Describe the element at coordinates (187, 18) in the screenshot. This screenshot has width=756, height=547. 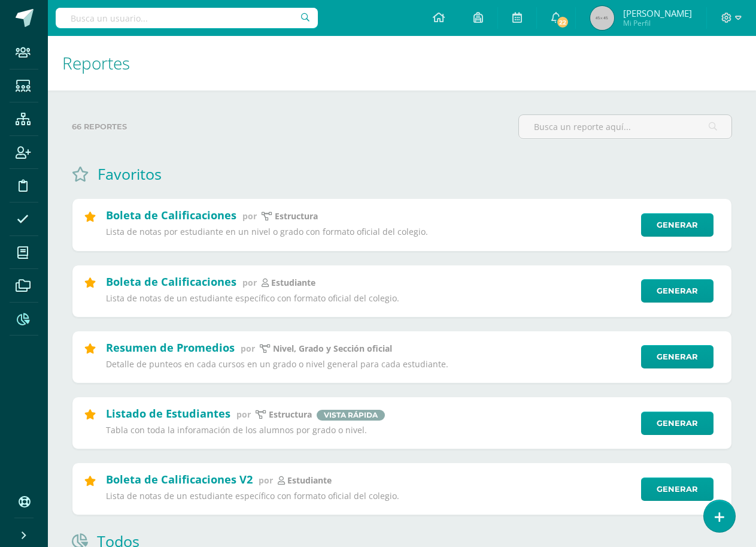
I see `input: Busca un usuario...` at that location.